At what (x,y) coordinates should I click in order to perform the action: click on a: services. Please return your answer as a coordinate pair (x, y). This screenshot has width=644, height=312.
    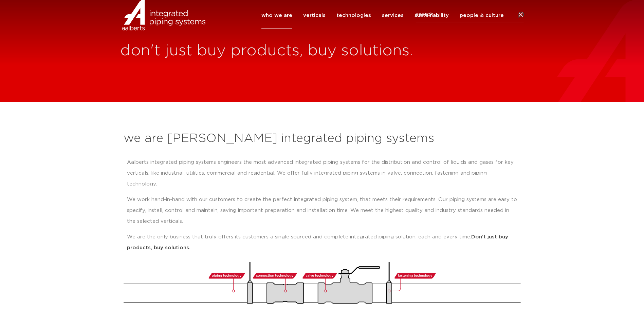
    Looking at the image, I should click on (392, 15).